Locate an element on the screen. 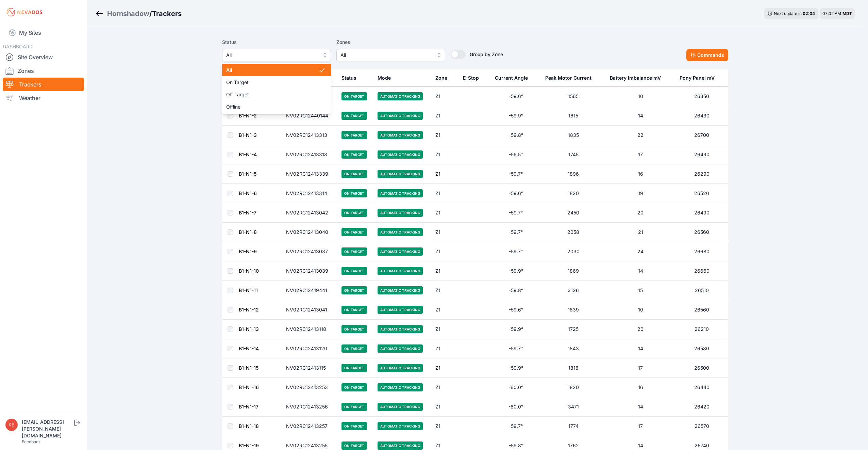  div: All is located at coordinates (276, 89).